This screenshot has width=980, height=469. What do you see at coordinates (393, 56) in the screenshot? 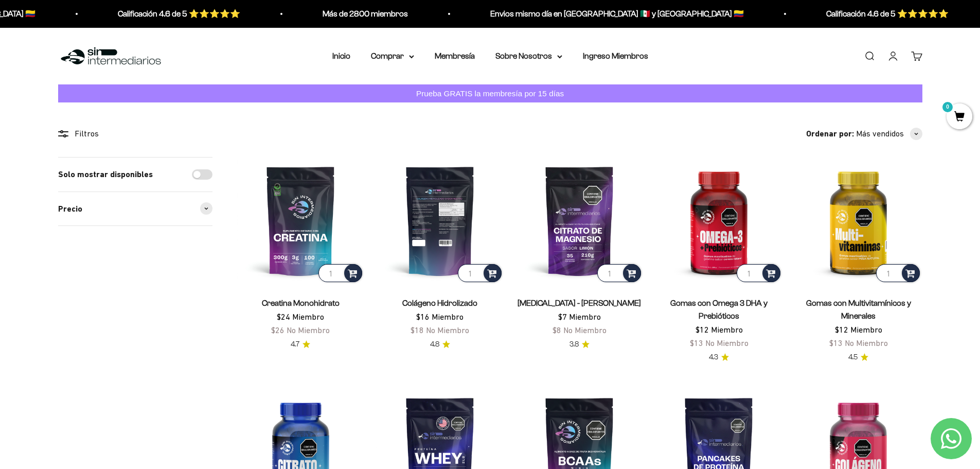
I see `summary: Comprar` at bounding box center [393, 56].